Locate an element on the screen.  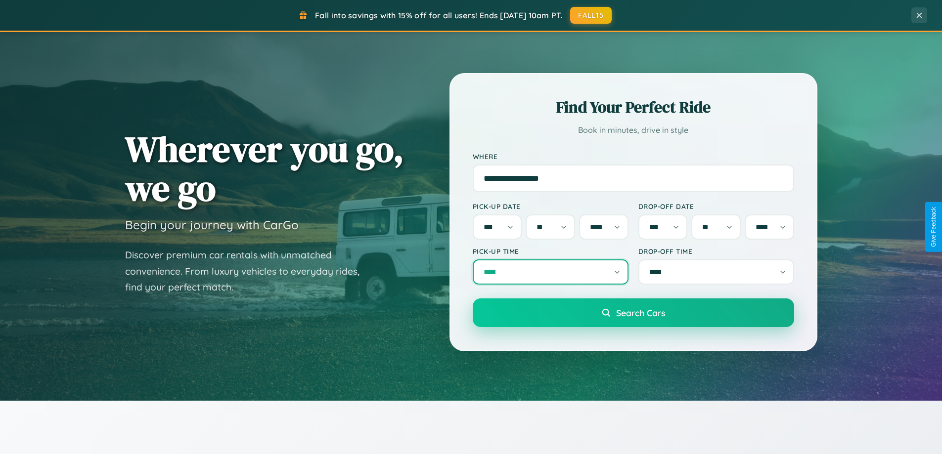
h1: Wherever you go, we go is located at coordinates (265, 169).